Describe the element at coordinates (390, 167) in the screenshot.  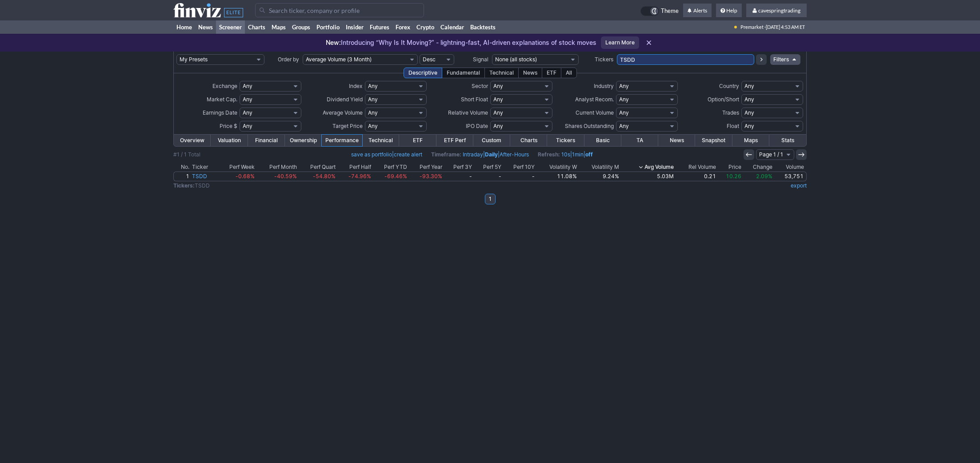
I see `th: Perf YTD` at that location.